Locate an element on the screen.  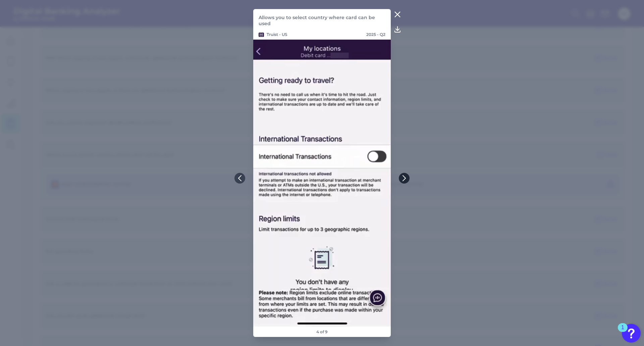
img: 193-02-MS-Q2-2025-Truist.png is located at coordinates (322, 183).